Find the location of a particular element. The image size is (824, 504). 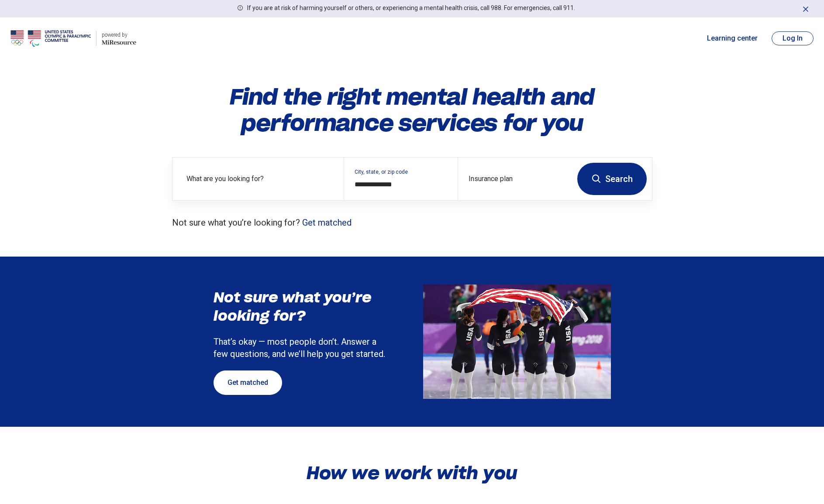

p: If you are at risk of harming yourself or others, or experiencing a mental health crisis, call 98... is located at coordinates (411, 8).